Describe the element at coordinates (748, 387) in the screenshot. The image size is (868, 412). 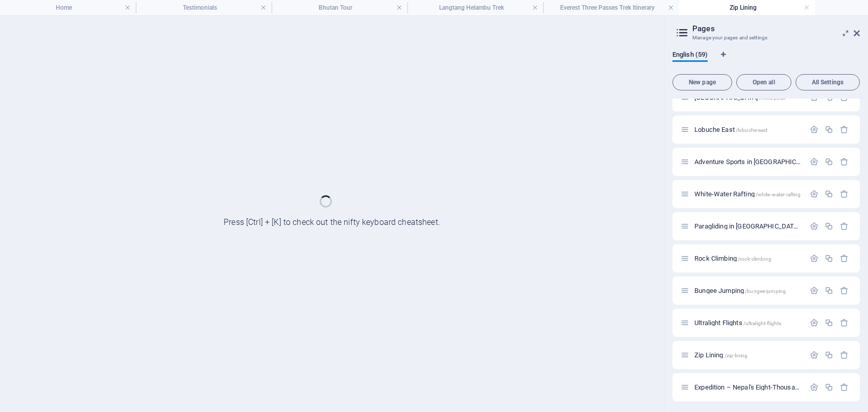
I see `div: Expedition – Nepal's Eight-Thousanders` at that location.